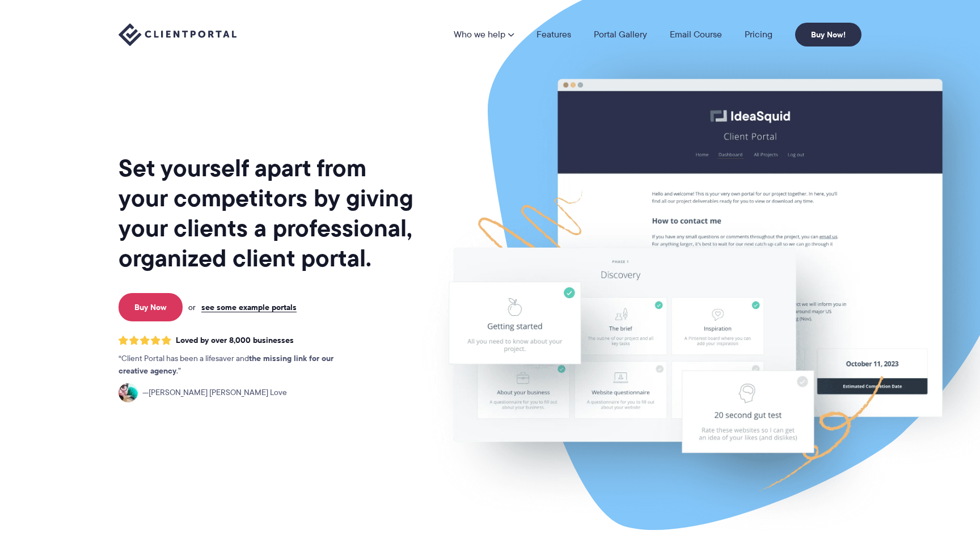 The width and height of the screenshot is (980, 543). Describe the element at coordinates (620, 34) in the screenshot. I see `a: Portal Gallery` at that location.